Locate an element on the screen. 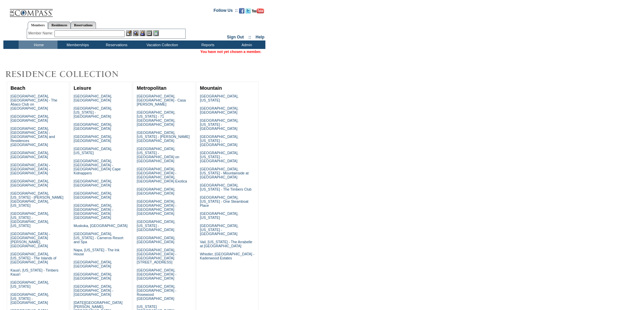 The image size is (644, 310). img: Impersonate is located at coordinates (142, 33).